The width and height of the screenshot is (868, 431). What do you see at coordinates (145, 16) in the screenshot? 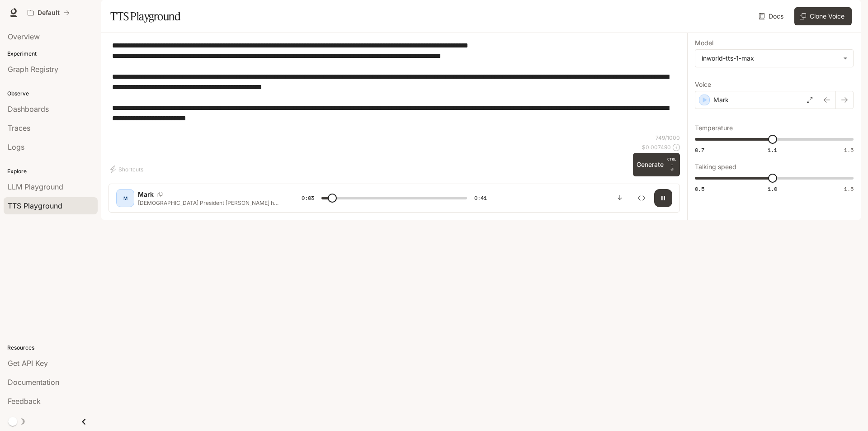
I see `h1: TTS Playground` at bounding box center [145, 16].